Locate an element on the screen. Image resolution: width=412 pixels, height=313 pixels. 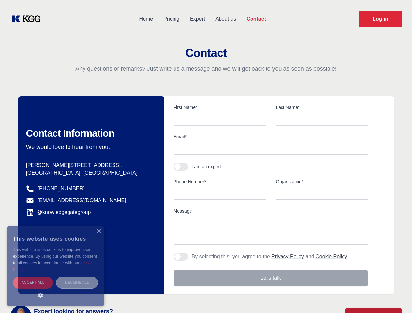
div: Close is located at coordinates (99, 232).